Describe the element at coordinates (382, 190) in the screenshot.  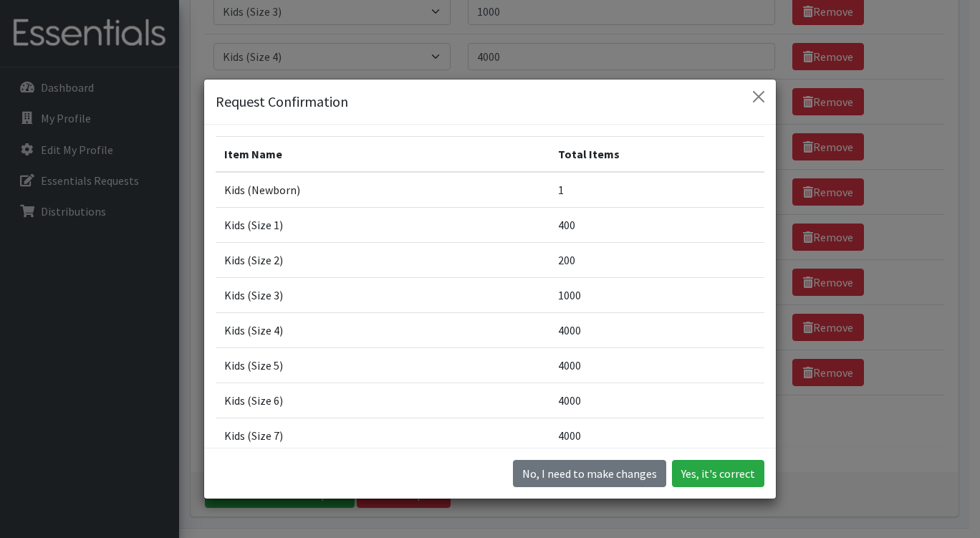
I see `td: Kids (Newborn)` at that location.